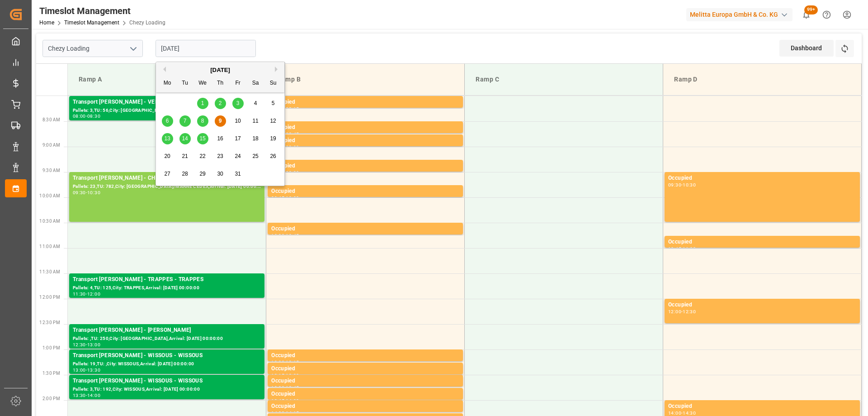 This screenshot has width=868, height=416. What do you see at coordinates (202, 121) in the screenshot?
I see `div: Choose Wednesday, October 8th, 2025` at bounding box center [202, 121].